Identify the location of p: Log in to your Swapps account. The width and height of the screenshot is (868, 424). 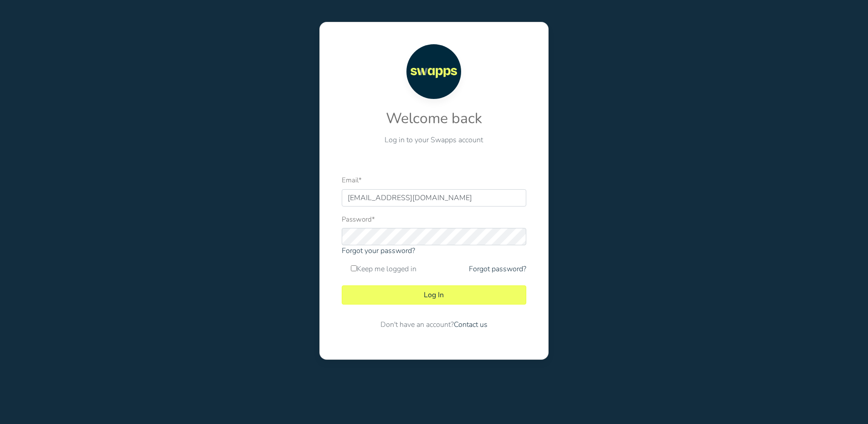
(434, 140).